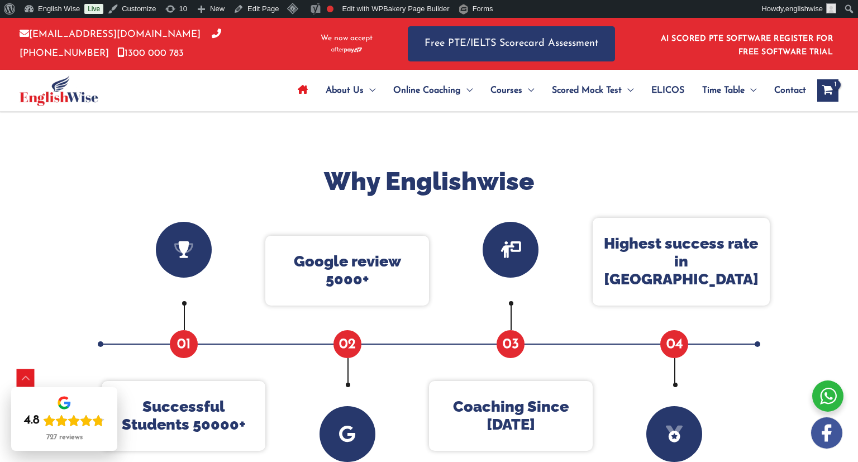 The height and width of the screenshot is (462, 858). I want to click on span: We now accept, so click(346, 39).